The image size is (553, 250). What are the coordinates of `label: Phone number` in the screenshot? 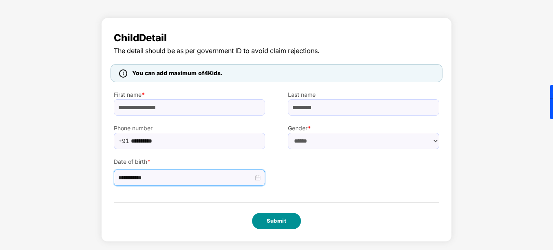 It's located at (189, 128).